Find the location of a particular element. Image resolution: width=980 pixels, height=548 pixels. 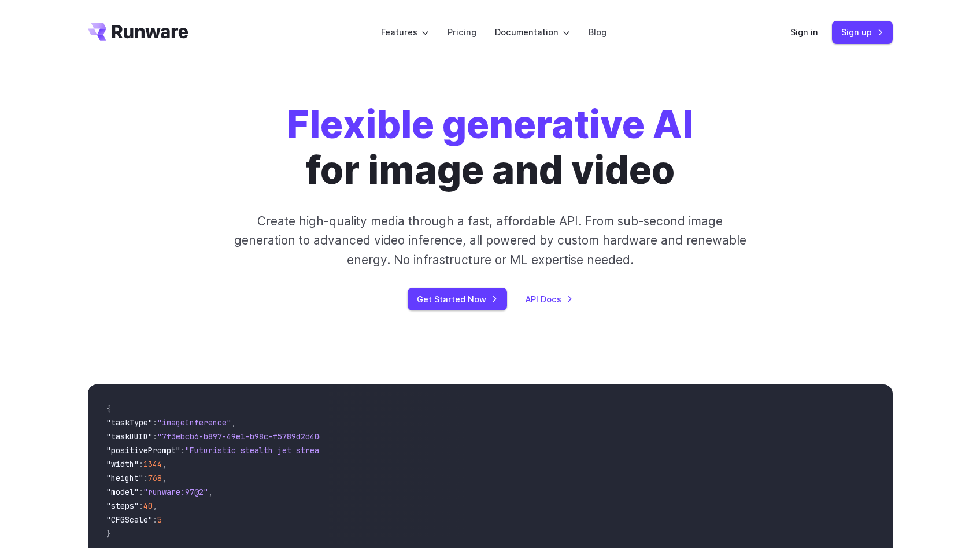

label: Documentation is located at coordinates (532, 32).